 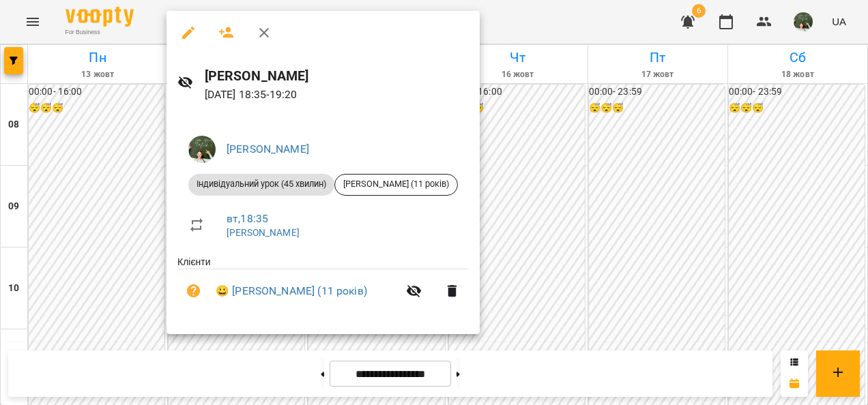 I want to click on button: Візит ще не сплачено. Додати оплату?, so click(x=194, y=291).